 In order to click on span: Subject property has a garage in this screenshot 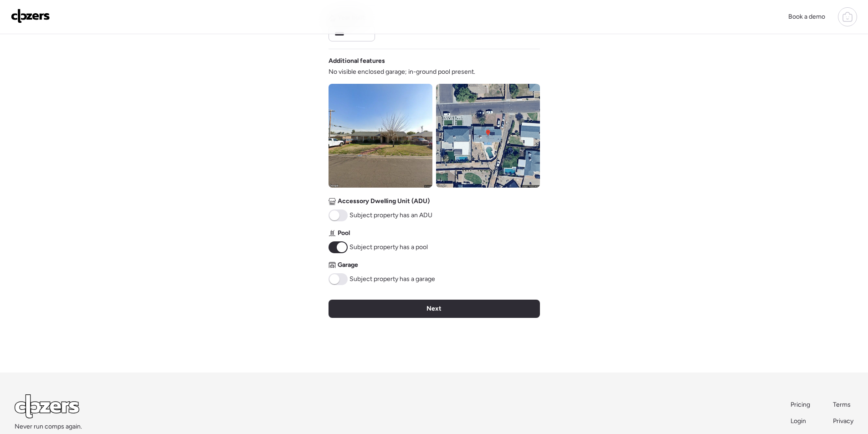, I will do `click(392, 279)`.